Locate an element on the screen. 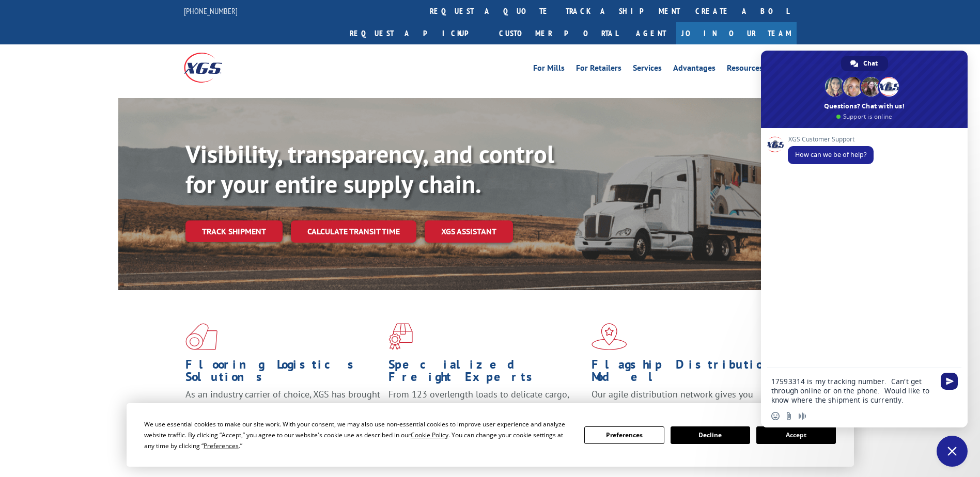 The width and height of the screenshot is (980, 477). button: Preferences is located at coordinates (624, 435).